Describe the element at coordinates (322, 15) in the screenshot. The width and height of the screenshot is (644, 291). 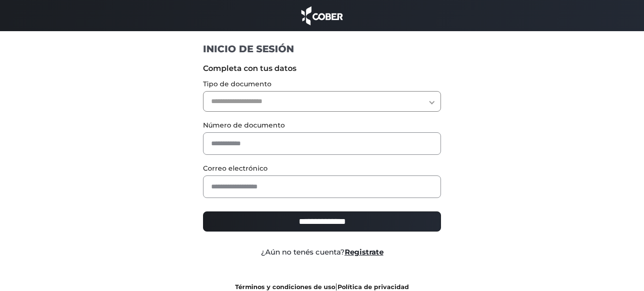
I see `img: cober_marca.png` at that location.